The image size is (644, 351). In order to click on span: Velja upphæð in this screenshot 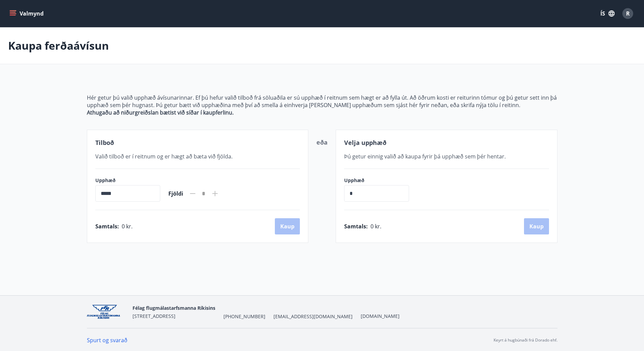, I will do `click(365, 143)`.